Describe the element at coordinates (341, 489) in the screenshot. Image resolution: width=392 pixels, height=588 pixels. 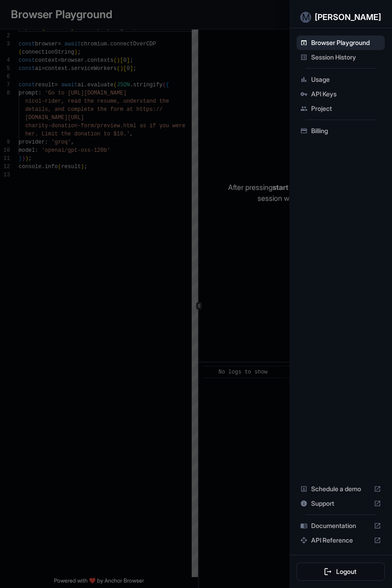
I see `div: Schedule a demo` at that location.